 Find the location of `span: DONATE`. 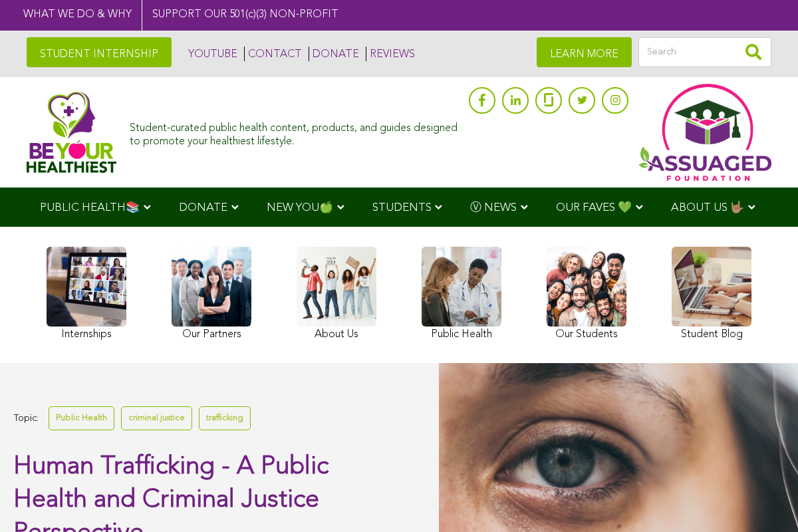

span: DONATE is located at coordinates (203, 208).